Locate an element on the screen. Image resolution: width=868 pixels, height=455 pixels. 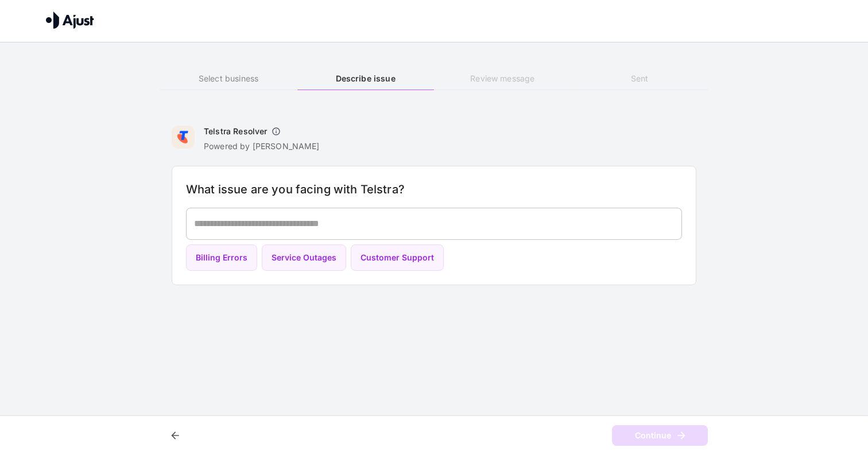
h6: Select business is located at coordinates (229, 79).